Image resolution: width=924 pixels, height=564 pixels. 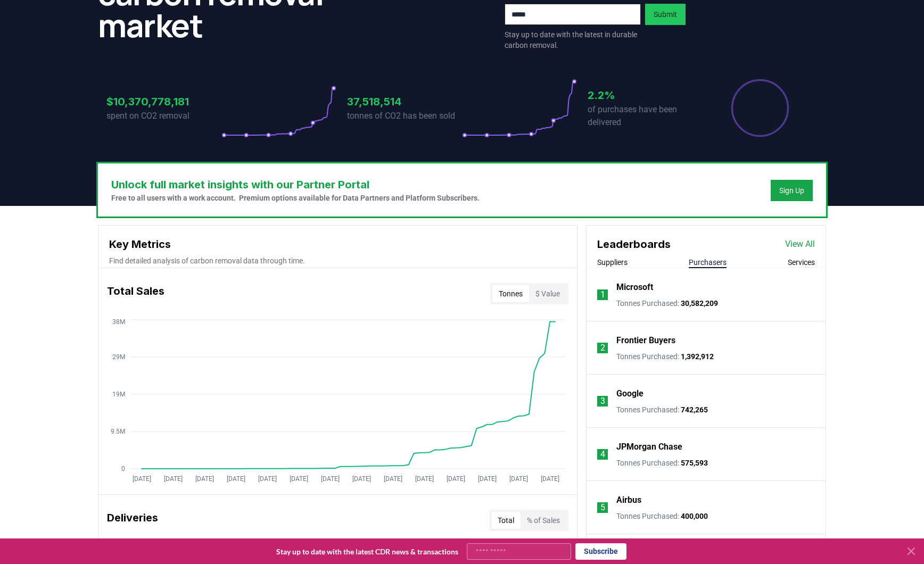 What do you see at coordinates (801, 244) in the screenshot?
I see `a: View All` at bounding box center [801, 244].